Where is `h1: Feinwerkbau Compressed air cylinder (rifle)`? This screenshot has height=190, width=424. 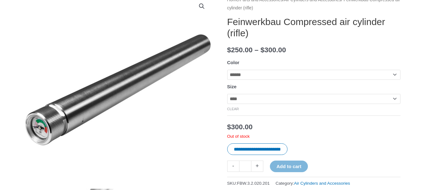
h1: Feinwerkbau Compressed air cylinder (rifle) is located at coordinates (314, 28).